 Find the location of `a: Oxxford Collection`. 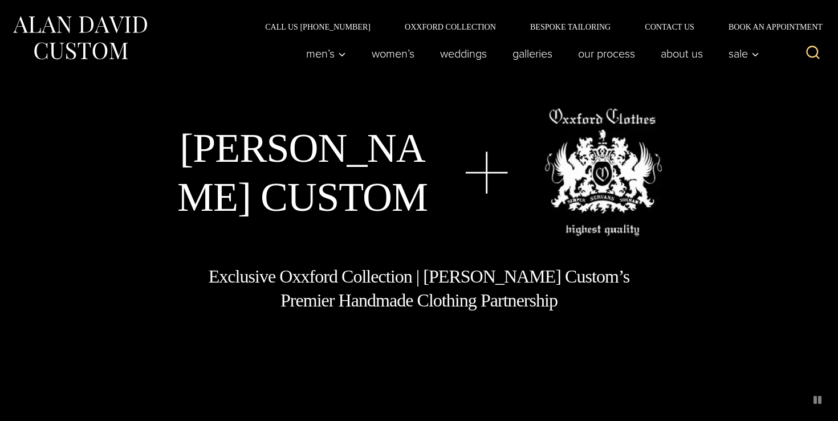

a: Oxxford Collection is located at coordinates (450, 27).